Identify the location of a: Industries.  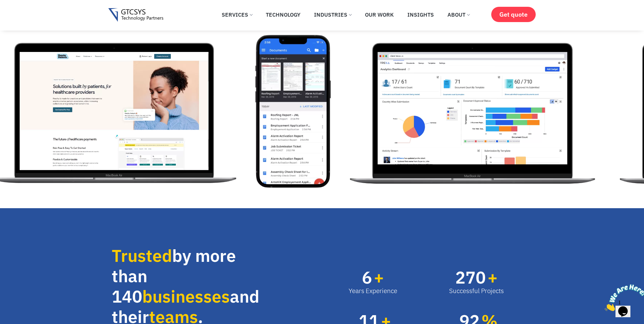
(333, 15).